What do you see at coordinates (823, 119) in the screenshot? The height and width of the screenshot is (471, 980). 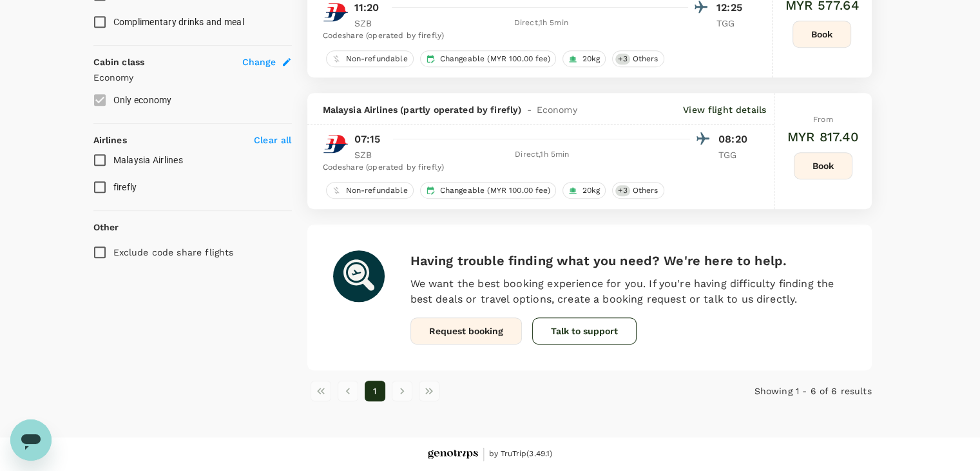 I see `span: From` at bounding box center [823, 119].